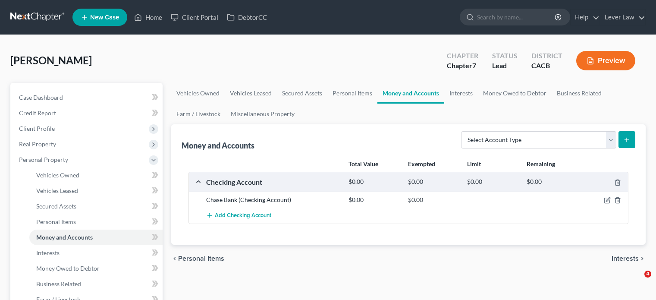  What do you see at coordinates (505, 56) in the screenshot?
I see `div: Status` at bounding box center [505, 56].